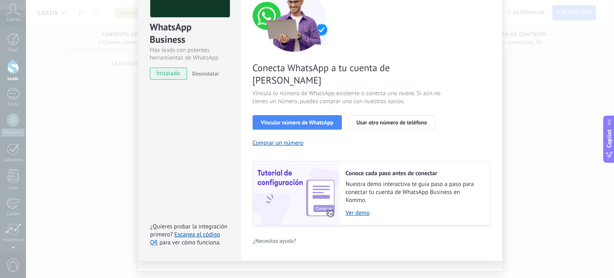 This screenshot has width=614, height=278. I want to click on a: Escanea el código QR, so click(185, 238).